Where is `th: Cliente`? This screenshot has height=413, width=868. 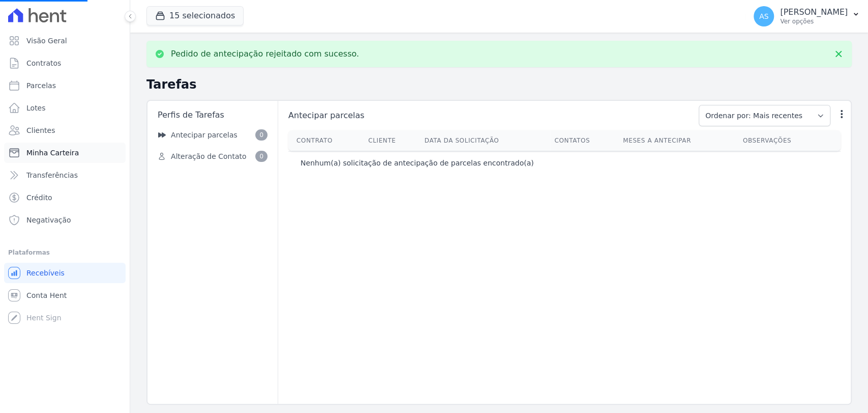 th: Cliente is located at coordinates (392, 140).